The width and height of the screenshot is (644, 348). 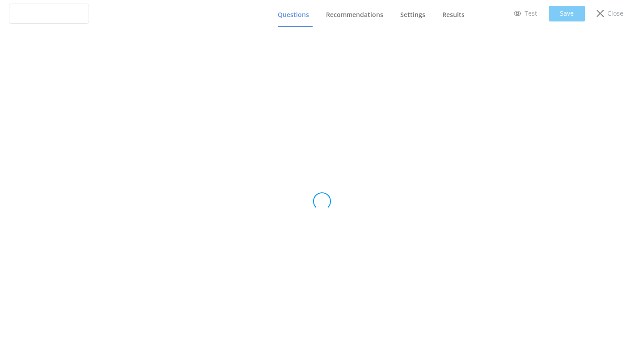 What do you see at coordinates (413, 15) in the screenshot?
I see `span: Settings` at bounding box center [413, 15].